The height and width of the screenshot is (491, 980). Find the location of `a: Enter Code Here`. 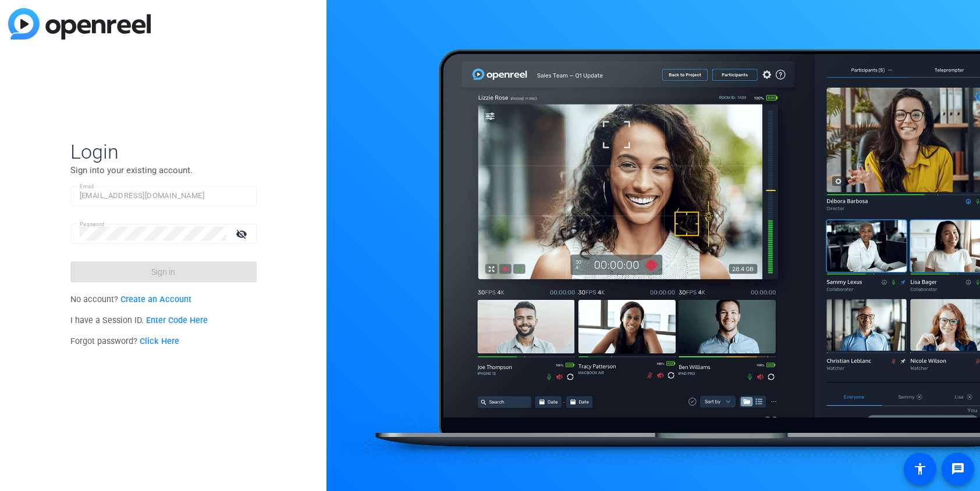

a: Enter Code Here is located at coordinates (177, 320).